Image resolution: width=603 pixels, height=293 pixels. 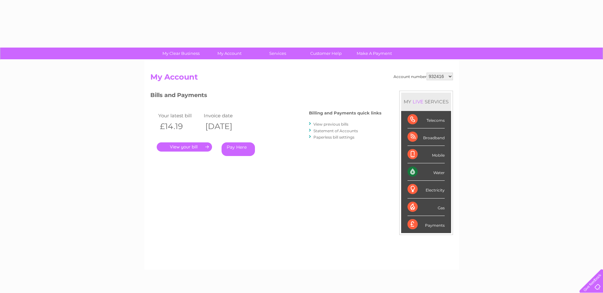 I want to click on h2: My Account, so click(x=301, y=79).